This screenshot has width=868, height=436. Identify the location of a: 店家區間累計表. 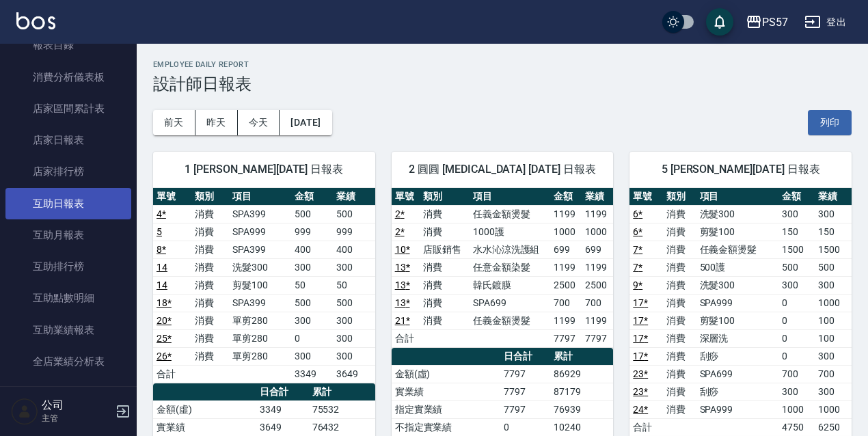
(68, 109).